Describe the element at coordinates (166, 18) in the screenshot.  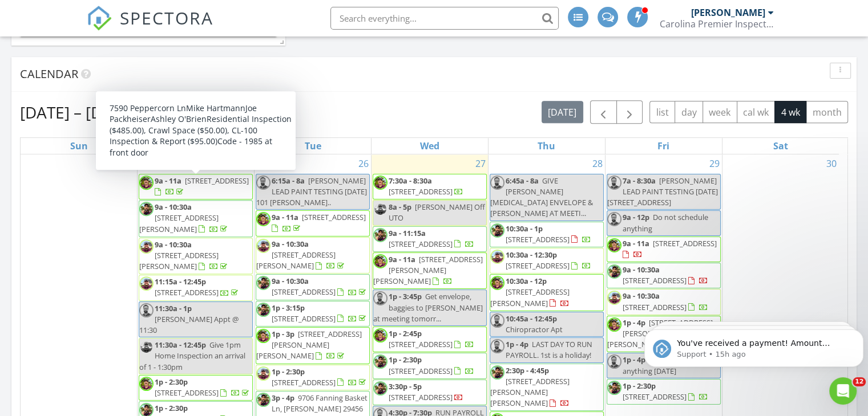
I see `span: SPECTORA` at that location.